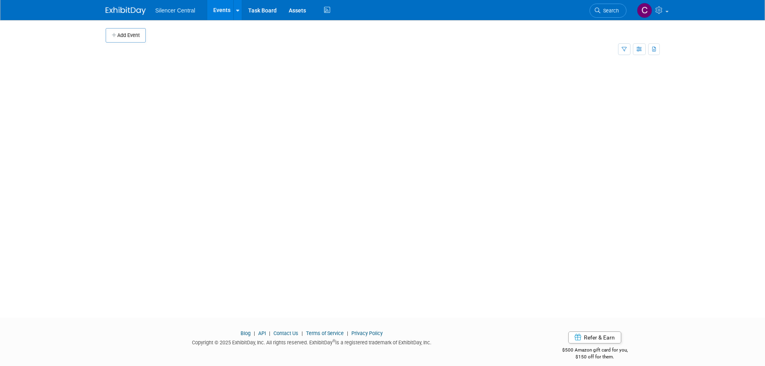  What do you see at coordinates (245, 333) in the screenshot?
I see `a: Blog` at bounding box center [245, 333].